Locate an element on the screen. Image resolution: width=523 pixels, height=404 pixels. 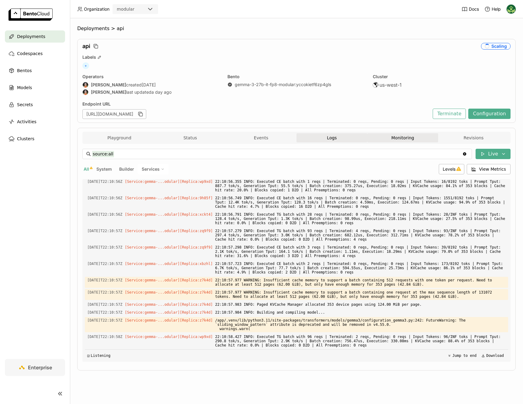
span: Organization is located at coordinates (97, 9).